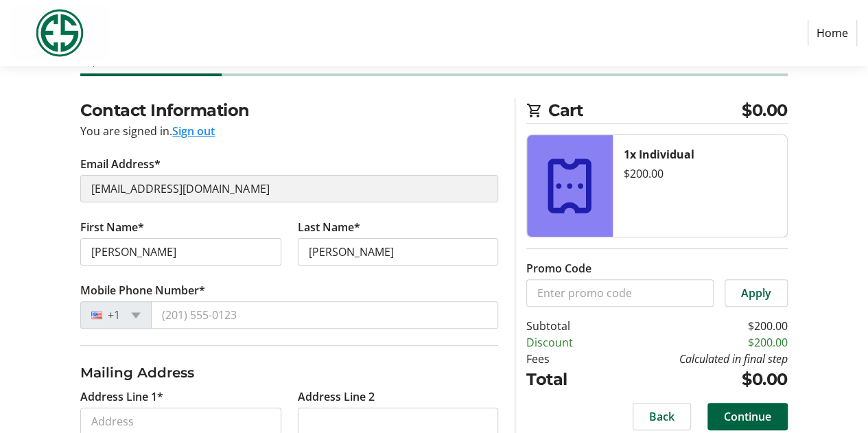 This screenshot has width=868, height=433. I want to click on label: Address Line 1*, so click(122, 397).